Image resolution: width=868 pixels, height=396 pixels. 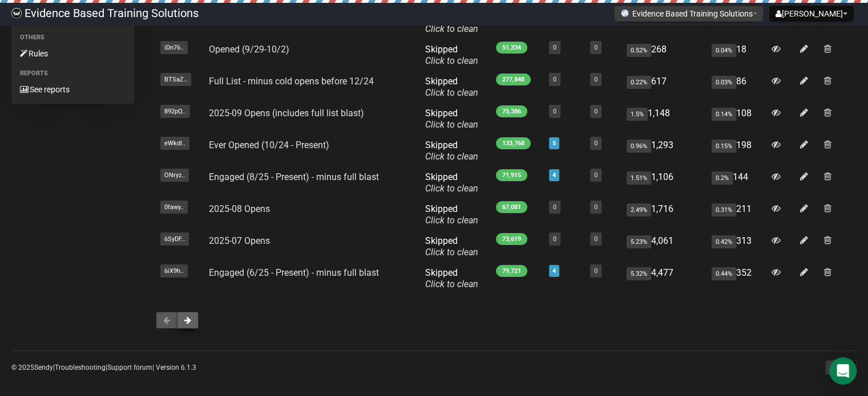 What do you see at coordinates (737, 183) in the screenshot?
I see `td: 144` at bounding box center [737, 183].